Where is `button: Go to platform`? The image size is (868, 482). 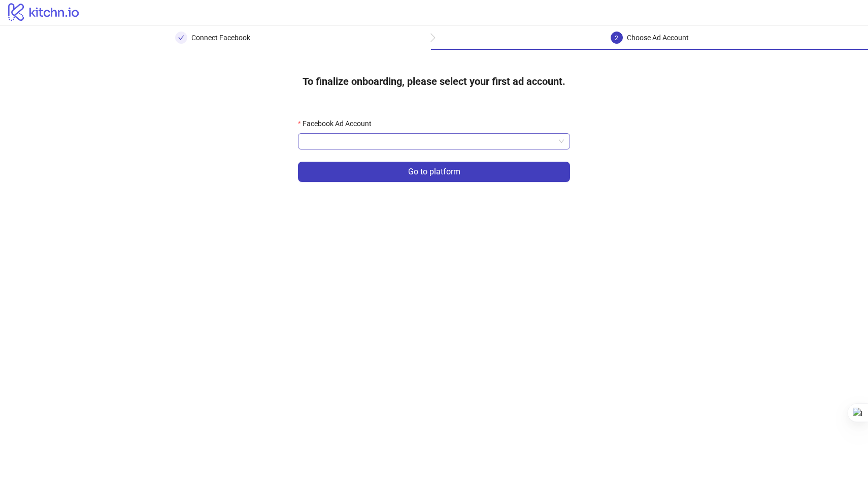 button: Go to platform is located at coordinates (434, 172).